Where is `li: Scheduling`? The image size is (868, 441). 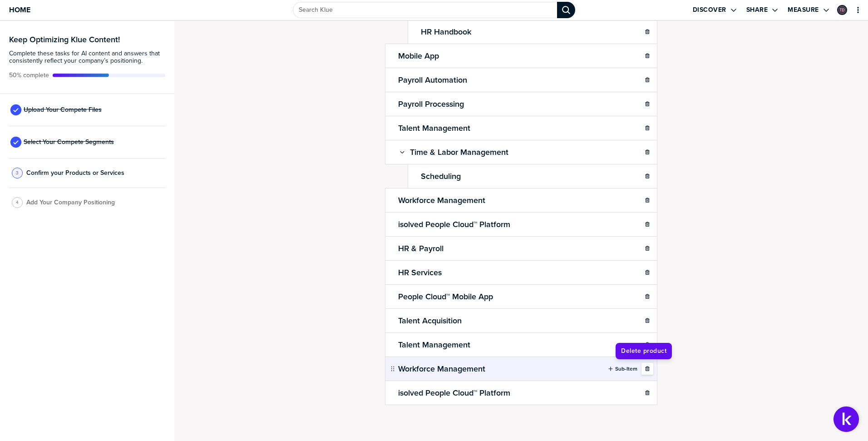
li: Scheduling is located at coordinates (521, 176).